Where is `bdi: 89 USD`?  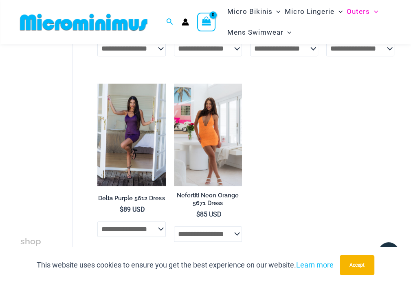
bdi: 89 USD is located at coordinates (132, 209).